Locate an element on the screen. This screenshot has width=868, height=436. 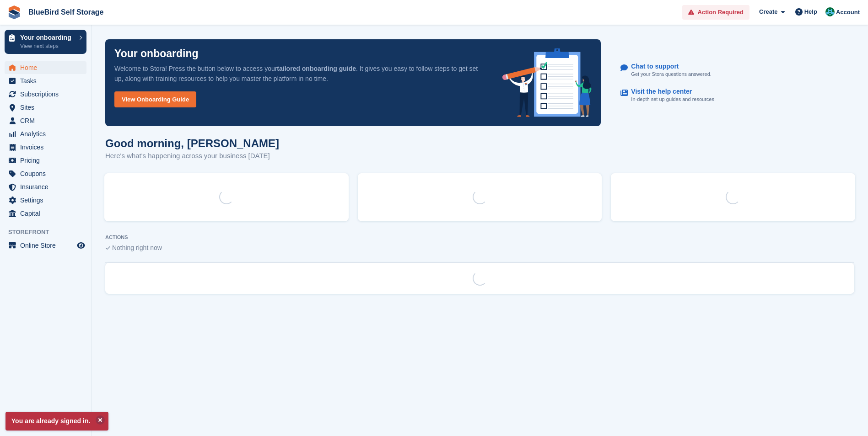
span: Capital is located at coordinates (48, 214).